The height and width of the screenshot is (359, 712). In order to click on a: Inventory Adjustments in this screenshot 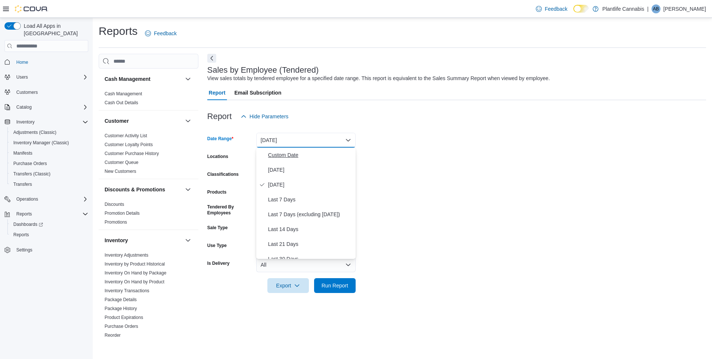, I will do `click(126, 255)`.